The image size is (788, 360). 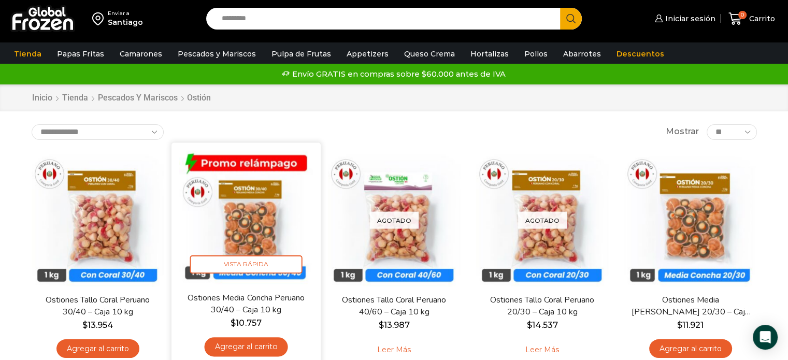 I want to click on div: Open Intercom Messenger, so click(x=766, y=337).